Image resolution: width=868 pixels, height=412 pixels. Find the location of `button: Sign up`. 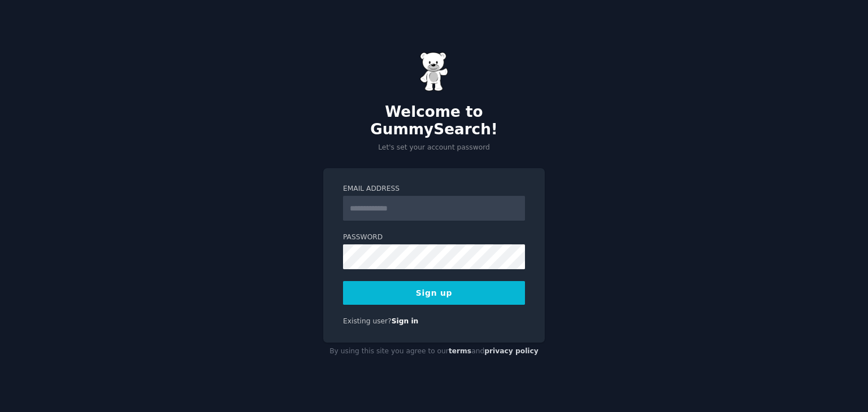

button: Sign up is located at coordinates (434, 294).